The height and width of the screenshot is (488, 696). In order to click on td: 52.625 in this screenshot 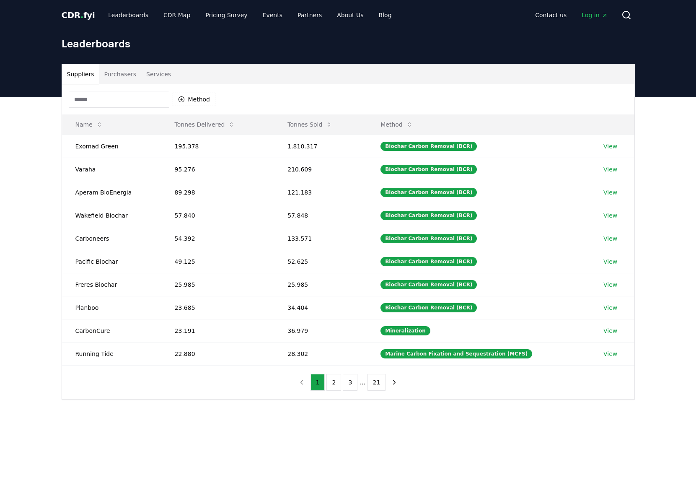, I will do `click(321, 261)`.